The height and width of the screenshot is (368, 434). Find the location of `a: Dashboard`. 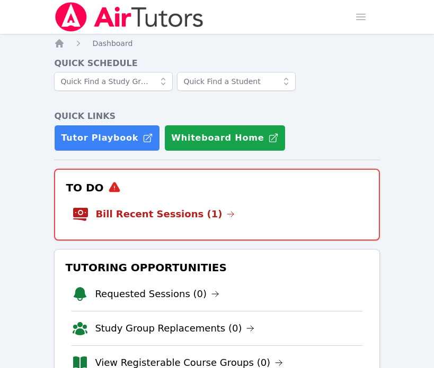

a: Dashboard is located at coordinates (112, 43).